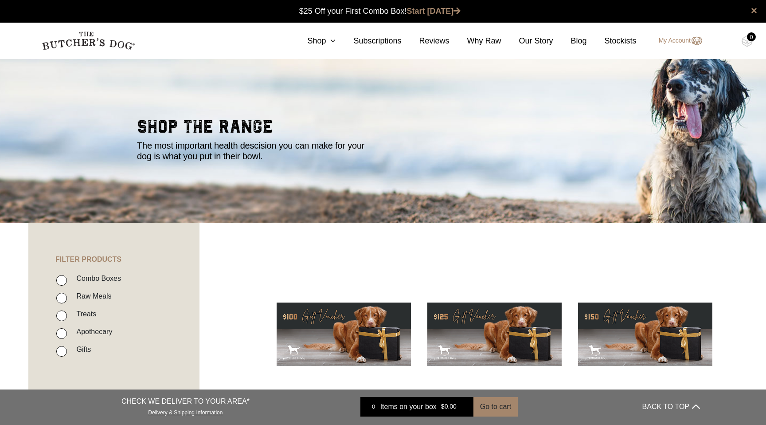  I want to click on a: Reviews, so click(425, 41).